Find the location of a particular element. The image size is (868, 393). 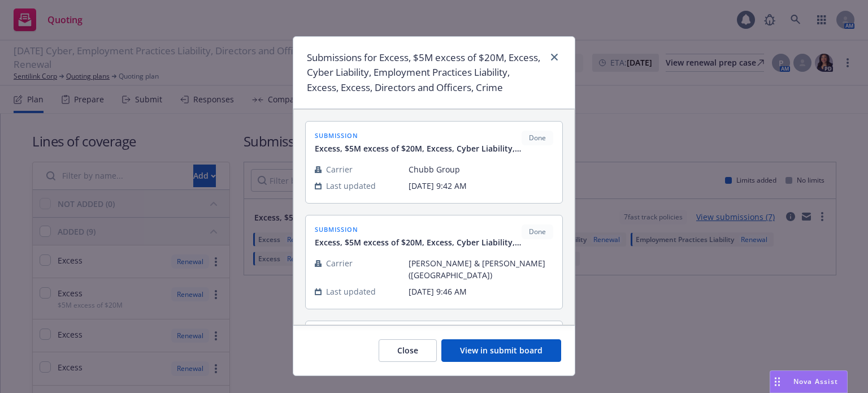

button: View in submit board is located at coordinates (502, 350).